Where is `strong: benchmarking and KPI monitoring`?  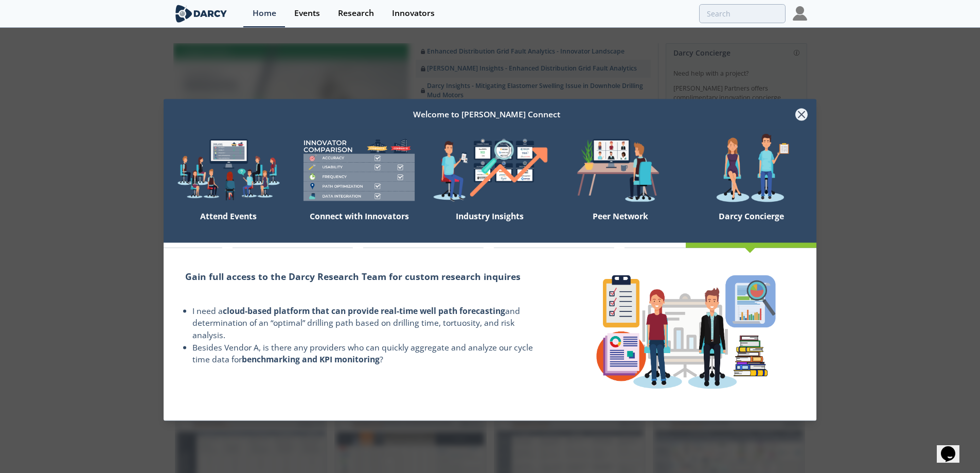
strong: benchmarking and KPI monitoring is located at coordinates (311, 359).